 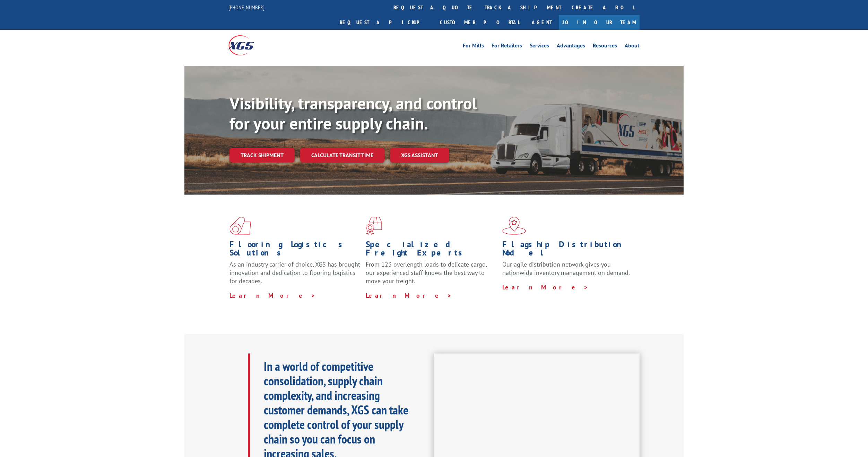 What do you see at coordinates (342, 155) in the screenshot?
I see `a: Calculate transit time` at bounding box center [342, 155].